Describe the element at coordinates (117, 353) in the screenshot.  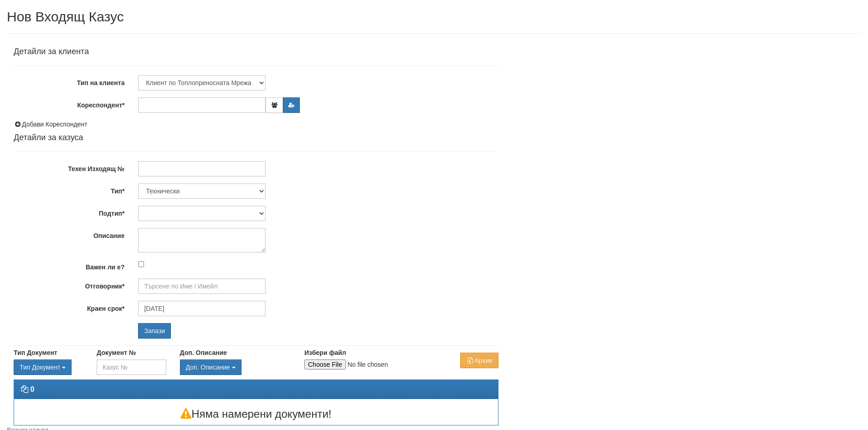
I see `label: Документ №` at that location.